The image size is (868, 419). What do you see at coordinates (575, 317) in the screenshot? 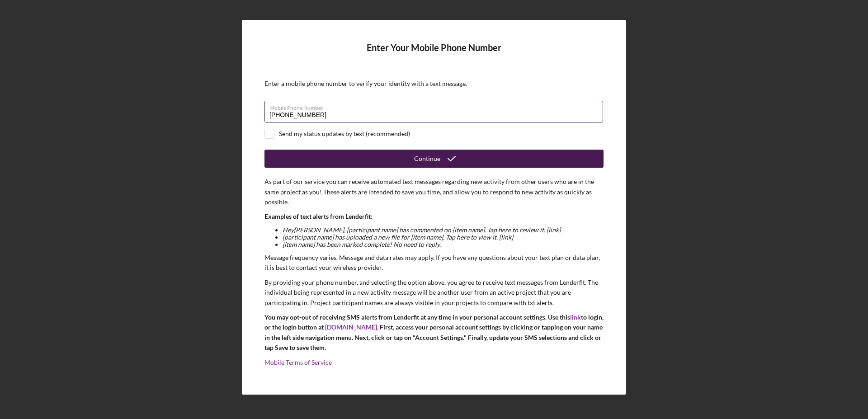
I see `a: link` at bounding box center [575, 317].